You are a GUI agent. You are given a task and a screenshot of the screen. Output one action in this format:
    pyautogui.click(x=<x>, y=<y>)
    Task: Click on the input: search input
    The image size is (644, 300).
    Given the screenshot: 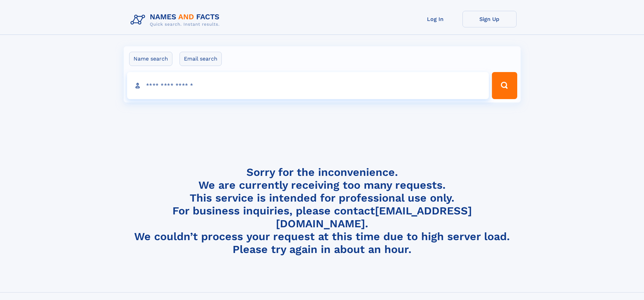 What is the action you would take?
    pyautogui.click(x=308, y=86)
    